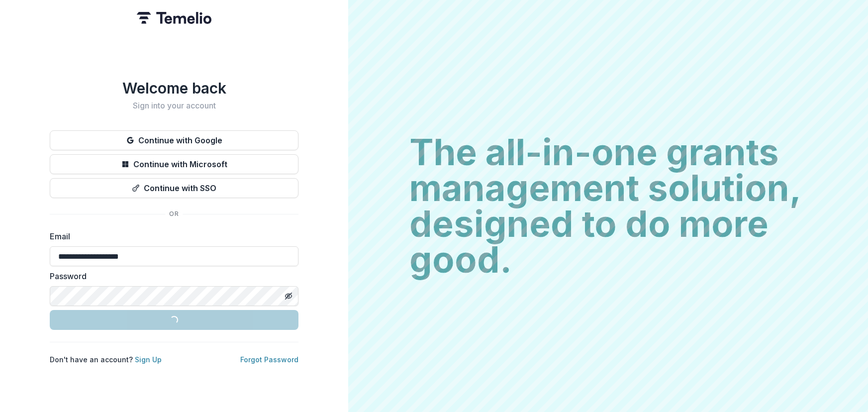  Describe the element at coordinates (174, 189) in the screenshot. I see `button: Continue with SSO` at that location.